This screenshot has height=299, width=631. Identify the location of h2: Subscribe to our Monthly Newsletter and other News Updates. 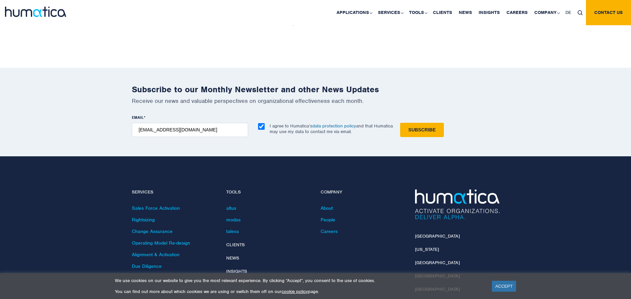
(316, 89).